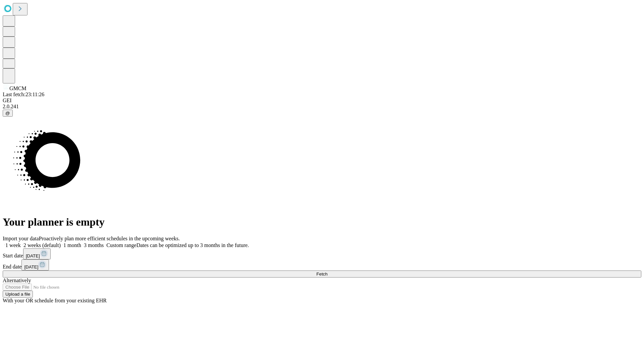 Image resolution: width=644 pixels, height=362 pixels. What do you see at coordinates (322, 274) in the screenshot?
I see `button: Fetch` at bounding box center [322, 274].